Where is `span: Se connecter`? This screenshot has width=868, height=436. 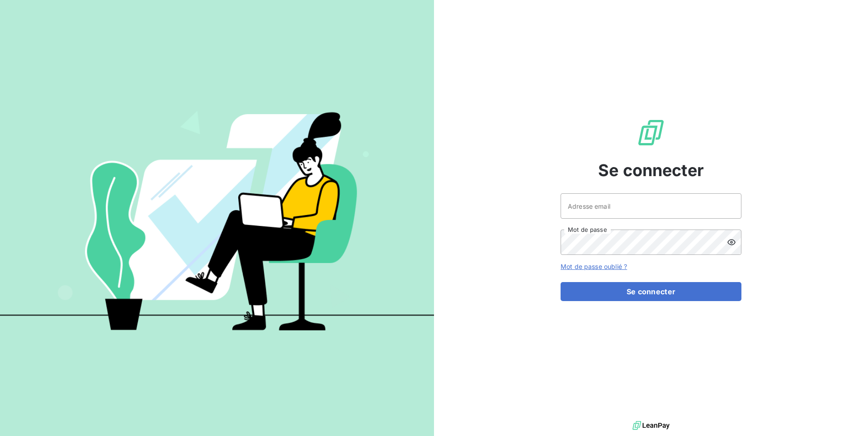 span: Se connecter is located at coordinates (651, 170).